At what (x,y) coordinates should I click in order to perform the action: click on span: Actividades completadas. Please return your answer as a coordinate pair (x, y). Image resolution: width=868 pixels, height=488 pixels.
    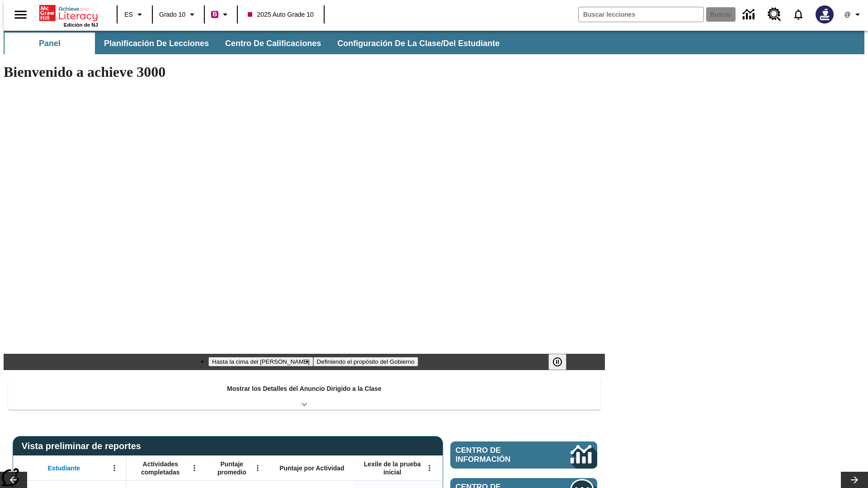
    Looking at the image, I should click on (160, 468).